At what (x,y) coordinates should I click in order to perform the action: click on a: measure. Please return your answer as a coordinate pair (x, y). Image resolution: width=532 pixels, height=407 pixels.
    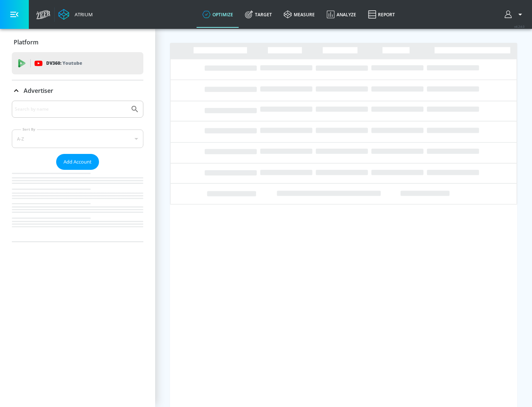
    Looking at the image, I should click on (299, 14).